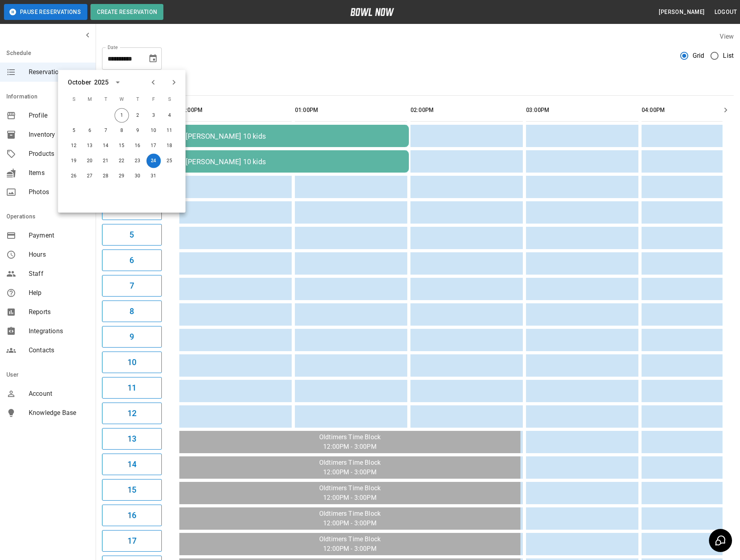 The height and width of the screenshot is (560, 740). I want to click on button: Oct 15, 2025, so click(122, 146).